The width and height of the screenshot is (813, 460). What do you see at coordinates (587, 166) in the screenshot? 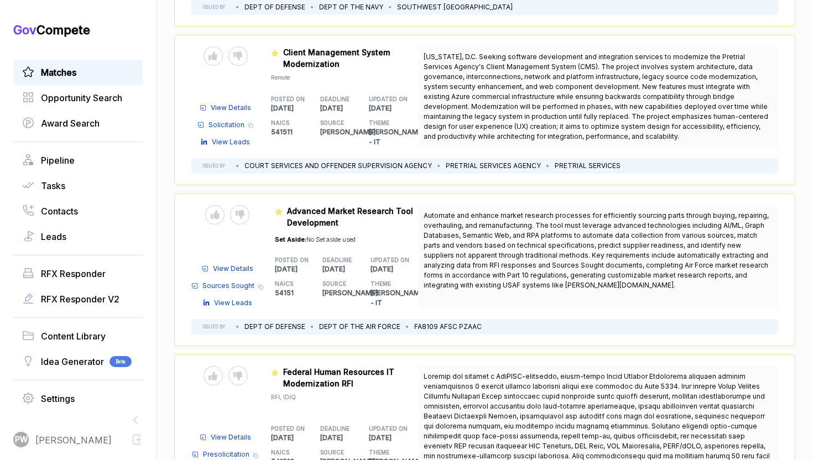
I see `li: PRETRIAL SERVICES` at bounding box center [587, 166].